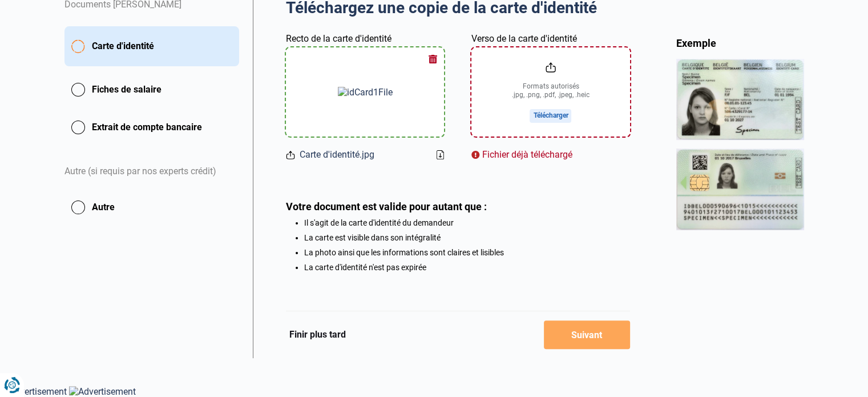 This screenshot has height=397, width=868. Describe the element at coordinates (317, 335) in the screenshot. I see `button: Finir plus tard` at that location.